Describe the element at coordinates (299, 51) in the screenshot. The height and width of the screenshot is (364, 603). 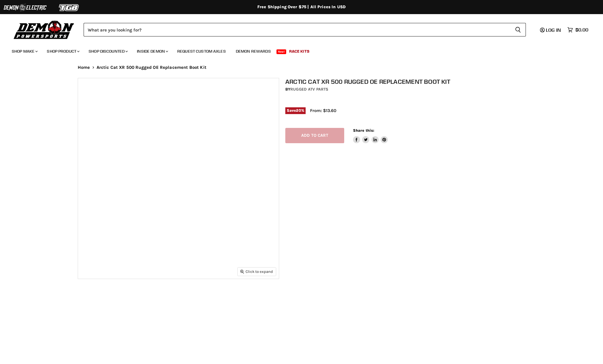
I see `a: Race Kits` at that location.